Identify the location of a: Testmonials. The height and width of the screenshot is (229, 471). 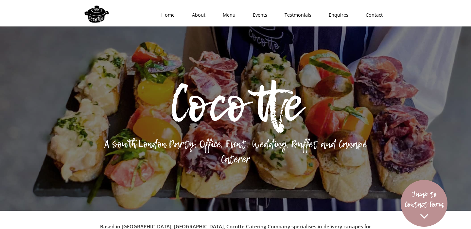
(296, 15).